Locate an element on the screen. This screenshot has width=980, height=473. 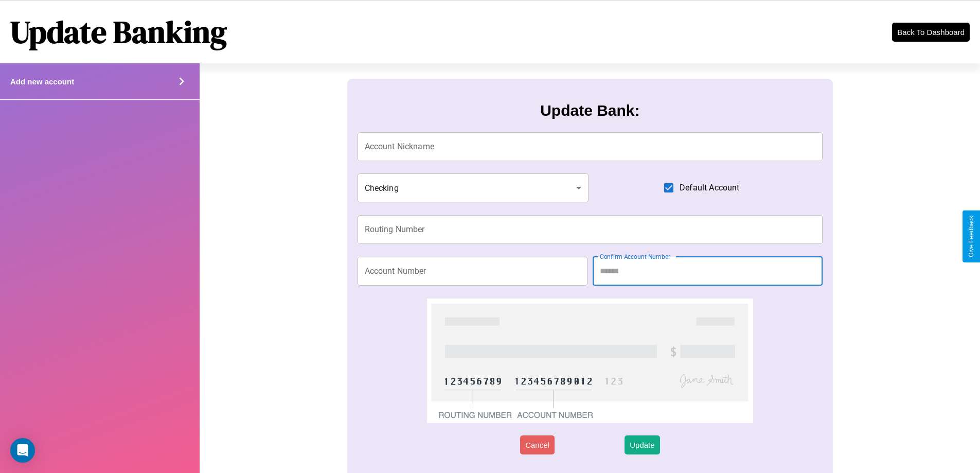
h4: Add new account is located at coordinates (42, 81).